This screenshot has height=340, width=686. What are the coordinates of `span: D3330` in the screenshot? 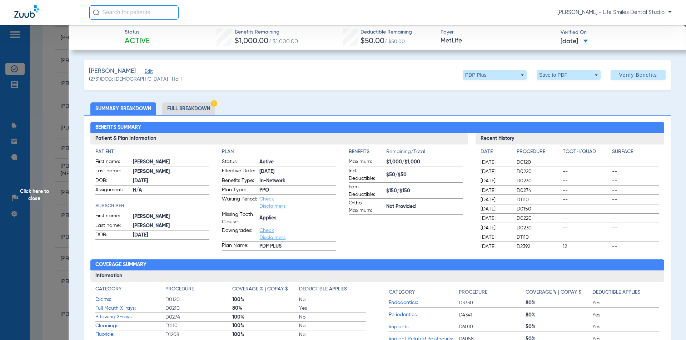 It's located at (492, 303).